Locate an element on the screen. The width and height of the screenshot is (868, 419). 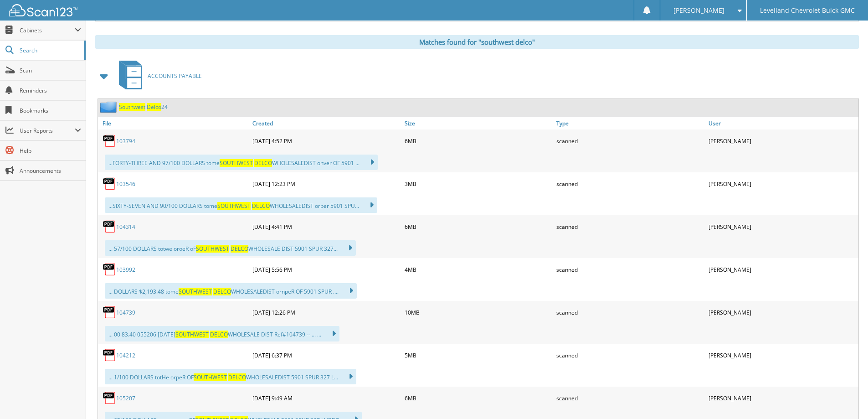
a: 104739 is located at coordinates (126, 312).